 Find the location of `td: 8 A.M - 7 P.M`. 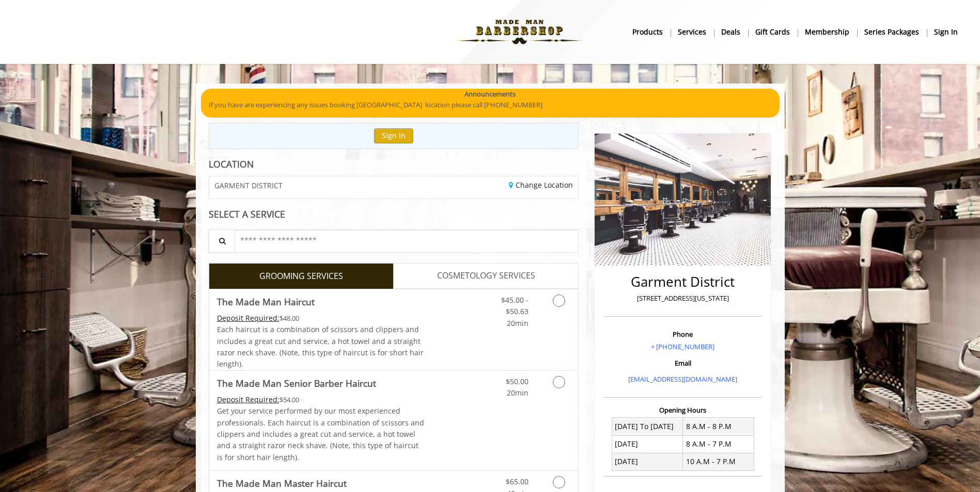

td: 8 A.M - 7 P.M is located at coordinates (719, 444).